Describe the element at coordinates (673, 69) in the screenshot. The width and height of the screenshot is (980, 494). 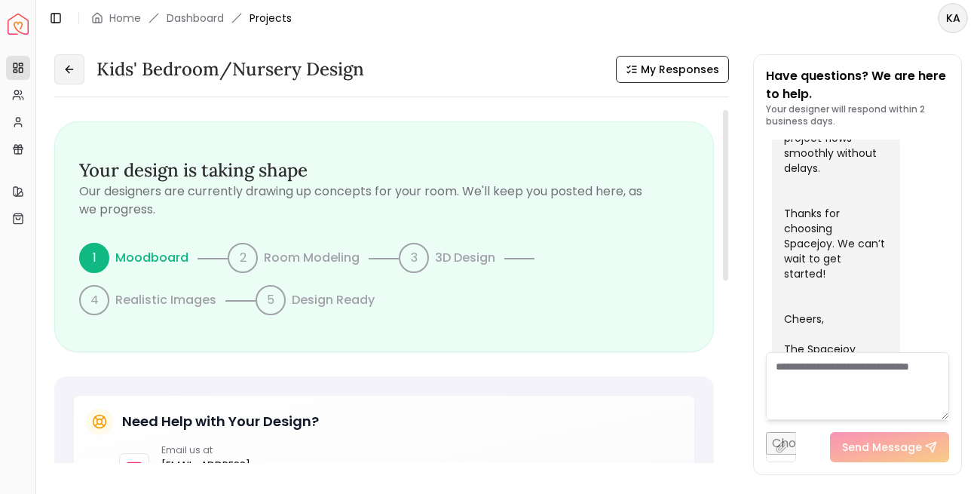
I see `button: My Responses` at that location.